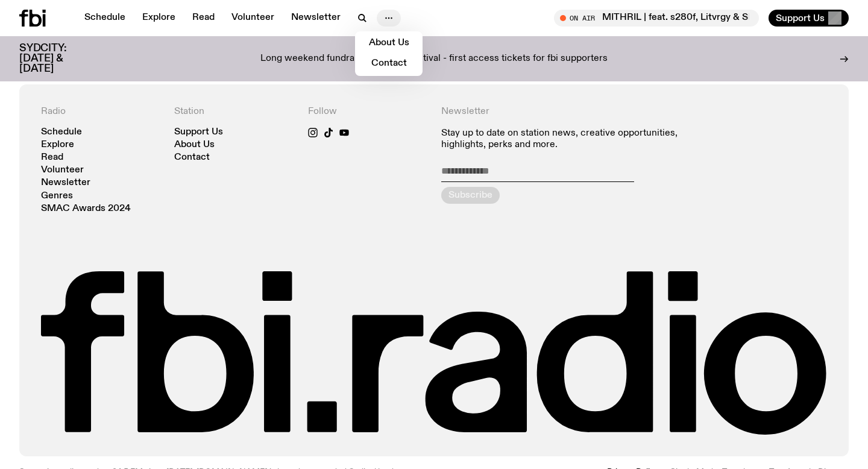 This screenshot has width=868, height=469. Describe the element at coordinates (198, 132) in the screenshot. I see `a: Support Us` at that location.